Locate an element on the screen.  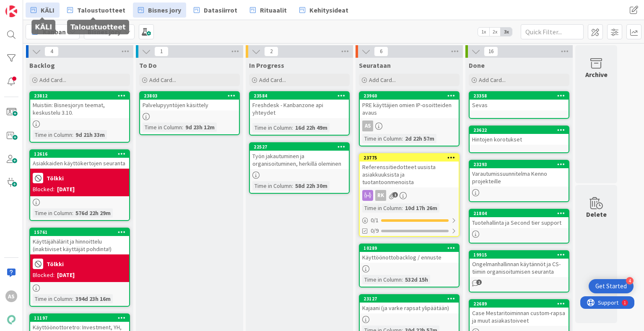
div: 22527Työn jakautuminen ja organisoituminen, herkillä oleminen is located at coordinates (299, 156).